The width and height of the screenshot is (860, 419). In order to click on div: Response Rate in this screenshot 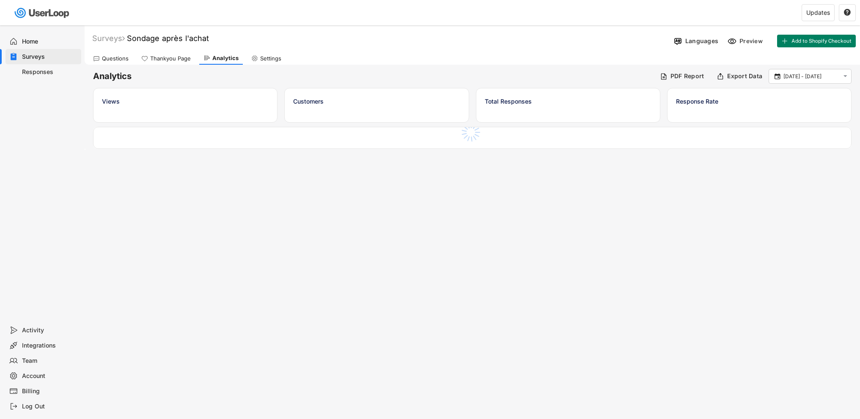, I will do `click(759, 101)`.